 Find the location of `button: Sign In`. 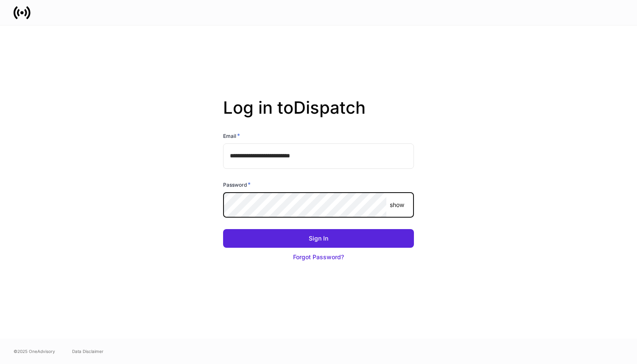

button: Sign In is located at coordinates (319, 238).